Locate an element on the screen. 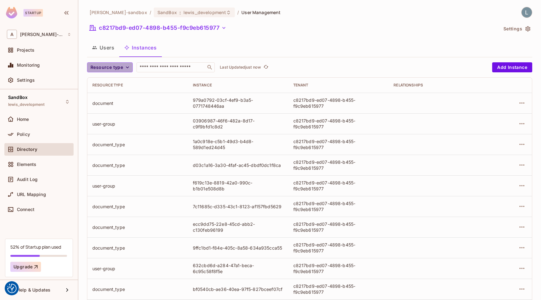 The height and width of the screenshot is (300, 541). div: 9ffc1bd1-f84e-405c-8a58-634a935cca55 is located at coordinates (238, 248).